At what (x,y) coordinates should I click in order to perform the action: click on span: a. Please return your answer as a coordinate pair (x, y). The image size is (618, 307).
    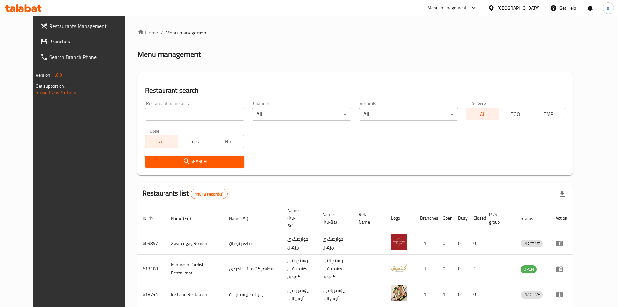
    Looking at the image, I should click on (608, 8).